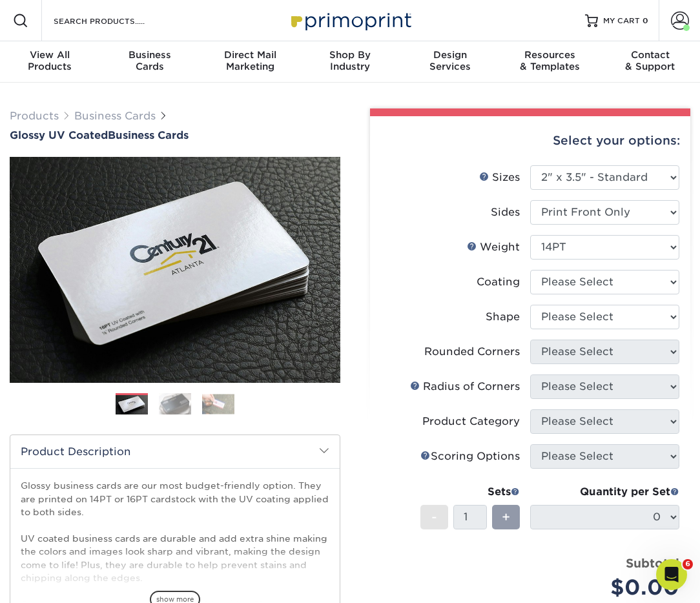  Describe the element at coordinates (250, 62) in the screenshot. I see `a: Direct MailMarketing` at that location.